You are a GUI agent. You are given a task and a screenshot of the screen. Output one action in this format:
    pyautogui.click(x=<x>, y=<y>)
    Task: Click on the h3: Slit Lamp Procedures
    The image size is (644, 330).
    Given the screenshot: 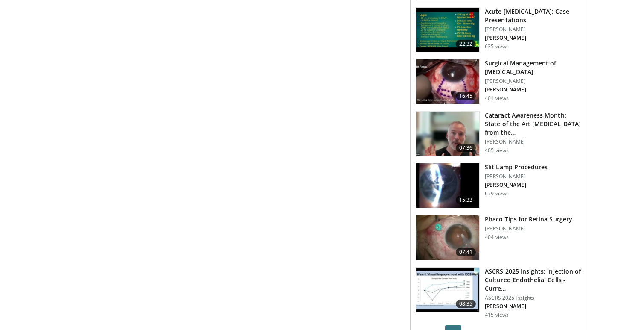 What is the action you would take?
    pyautogui.click(x=516, y=167)
    